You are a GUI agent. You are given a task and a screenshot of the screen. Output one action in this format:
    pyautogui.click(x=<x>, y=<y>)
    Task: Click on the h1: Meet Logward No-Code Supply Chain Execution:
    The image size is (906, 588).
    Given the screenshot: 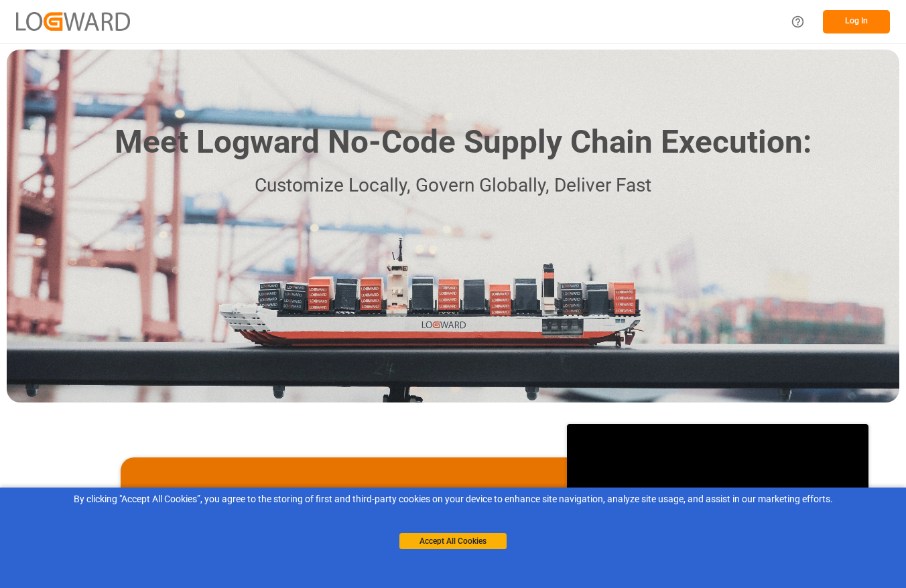 What is the action you would take?
    pyautogui.click(x=463, y=142)
    